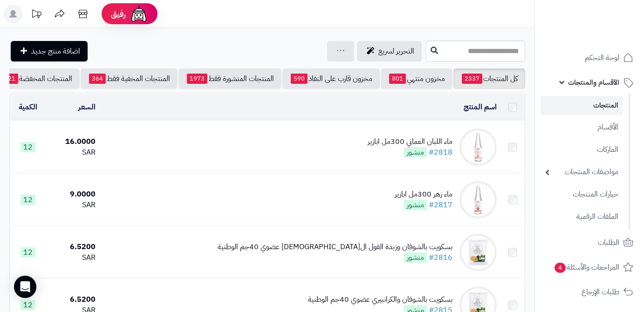 This screenshot has width=644, height=312. Describe the element at coordinates (11, 78) in the screenshot. I see `span: 21` at that location.